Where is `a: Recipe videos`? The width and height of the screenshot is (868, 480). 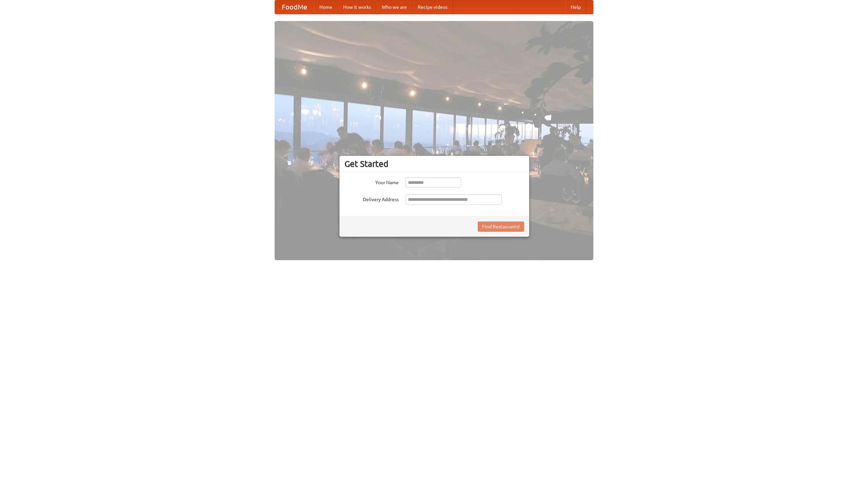 a: Recipe videos is located at coordinates (433, 7).